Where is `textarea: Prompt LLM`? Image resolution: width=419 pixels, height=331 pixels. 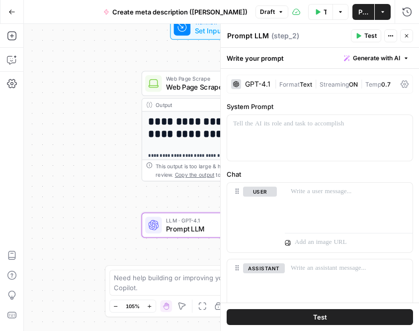 textarea: Prompt LLM is located at coordinates (248, 36).